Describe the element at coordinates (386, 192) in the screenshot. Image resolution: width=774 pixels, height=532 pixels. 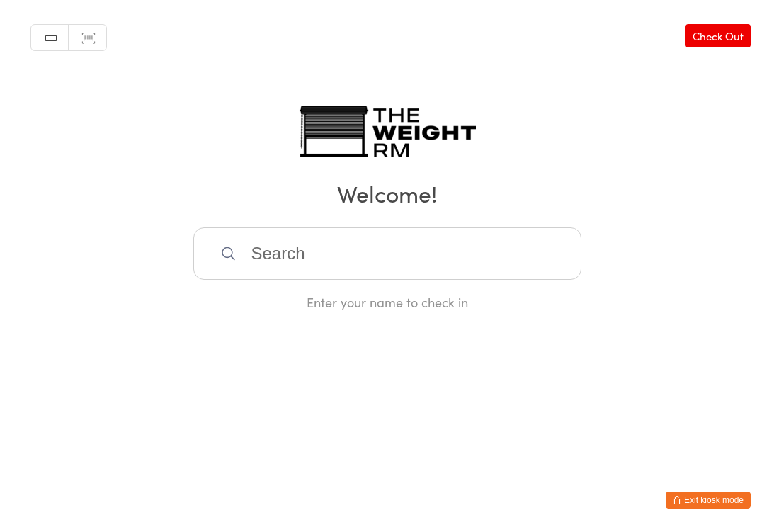
I see `h2: Welcome!` at that location.